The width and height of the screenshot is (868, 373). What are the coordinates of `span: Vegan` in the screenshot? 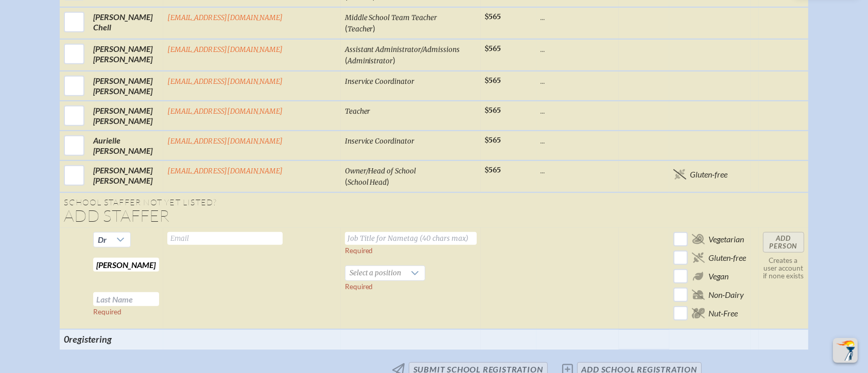 It's located at (719, 277).